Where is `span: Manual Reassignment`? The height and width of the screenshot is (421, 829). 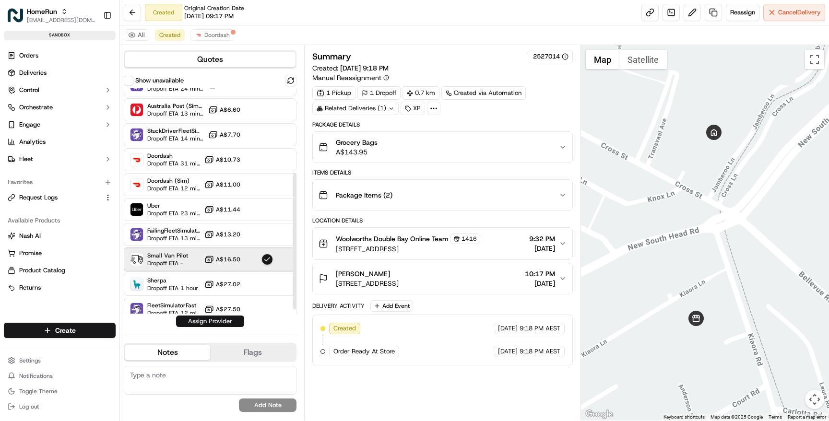 span: Manual Reassignment is located at coordinates (347, 78).